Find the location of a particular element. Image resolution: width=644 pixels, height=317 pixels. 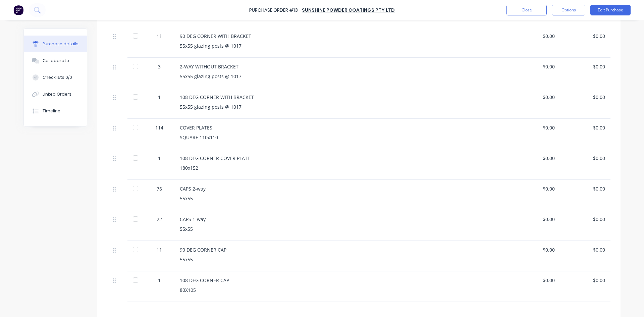

button: Close is located at coordinates (527, 10).